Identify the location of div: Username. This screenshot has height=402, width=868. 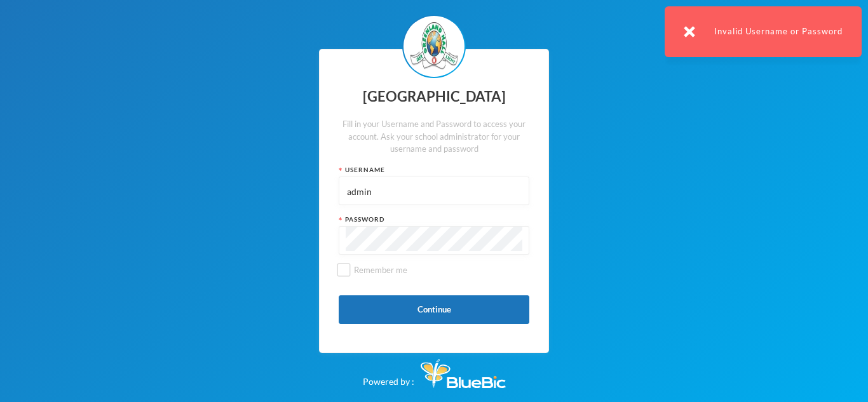
(434, 170).